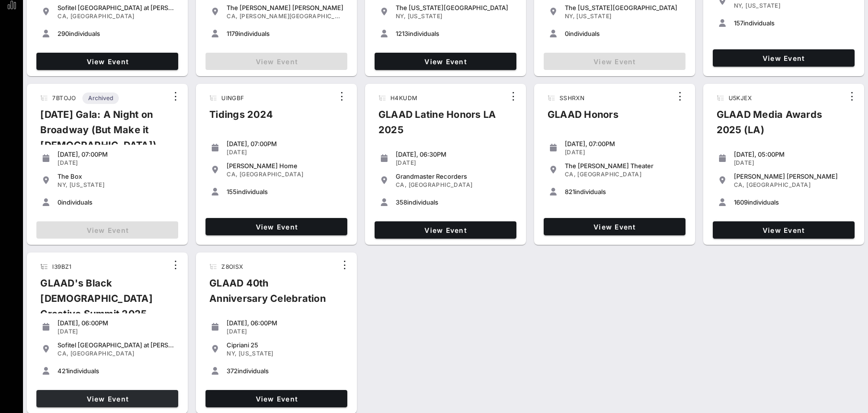 The height and width of the screenshot is (413, 868). I want to click on span: 157, so click(739, 23).